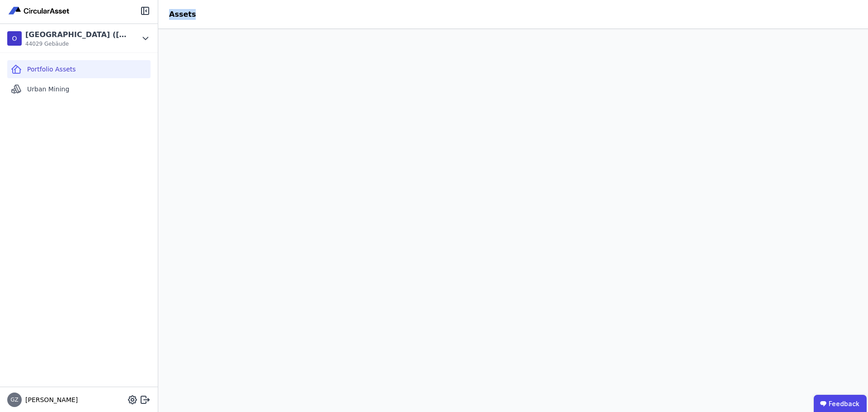 The height and width of the screenshot is (412, 868). What do you see at coordinates (48, 89) in the screenshot?
I see `span: Urban Mining` at bounding box center [48, 89].